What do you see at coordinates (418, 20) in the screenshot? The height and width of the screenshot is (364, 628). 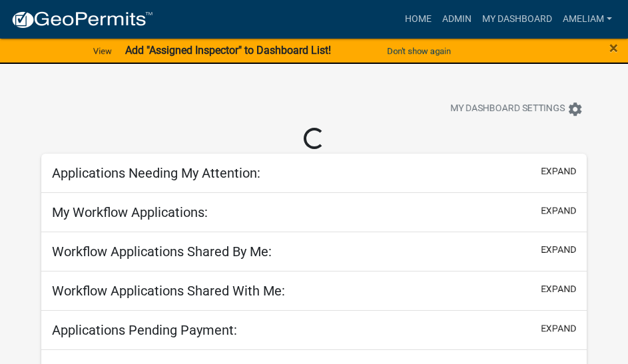 I see `a: Home` at bounding box center [418, 20].